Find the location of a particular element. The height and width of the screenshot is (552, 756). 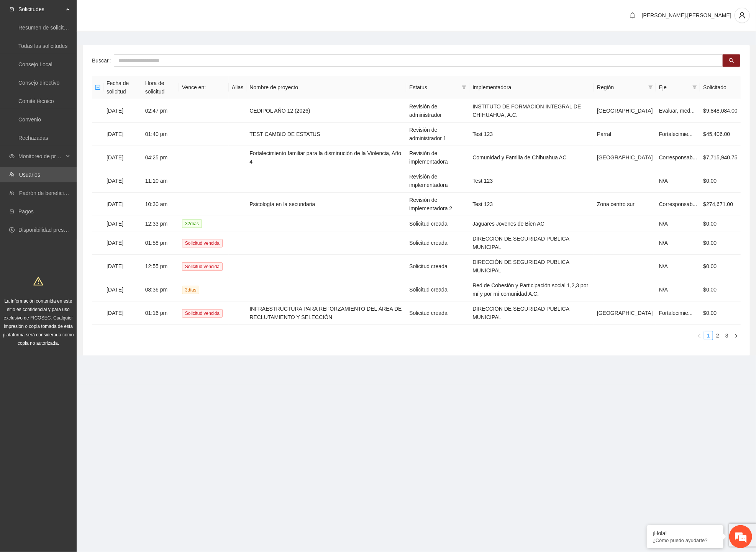

li: 1 is located at coordinates (708, 335).